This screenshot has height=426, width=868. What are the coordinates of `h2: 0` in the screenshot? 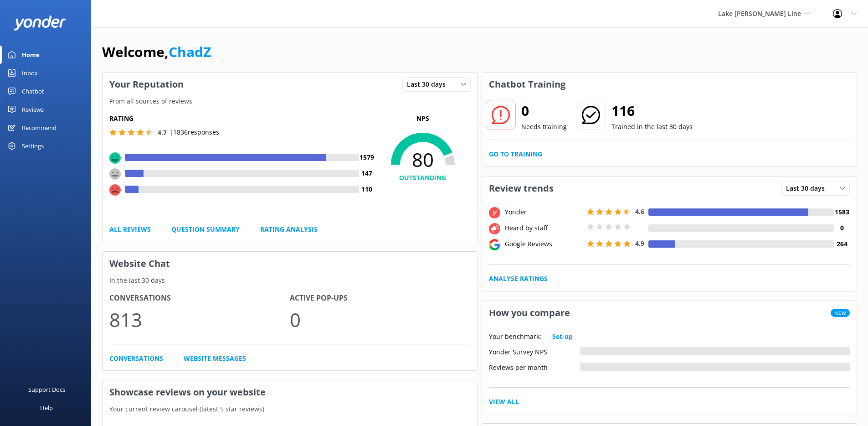 It's located at (544, 111).